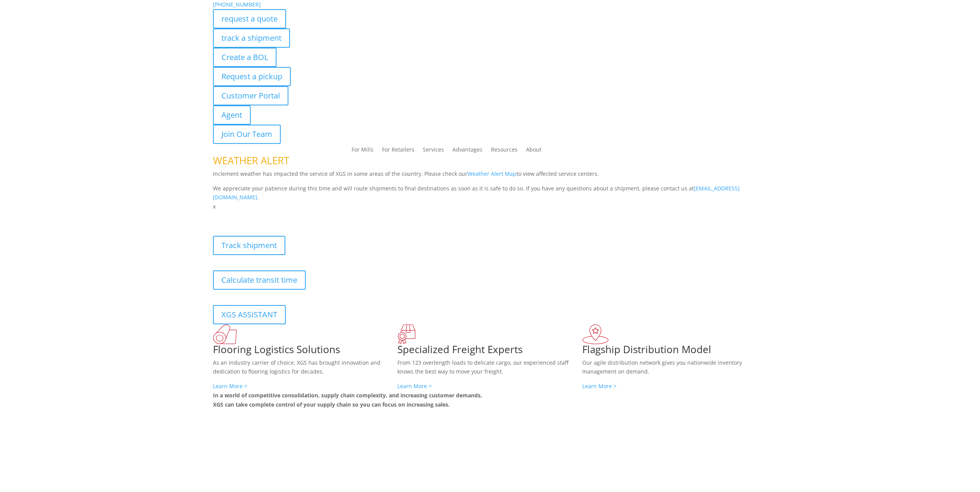 This screenshot has height=492, width=980. What do you see at coordinates (467, 151) in the screenshot?
I see `a: Advantages` at bounding box center [467, 151].